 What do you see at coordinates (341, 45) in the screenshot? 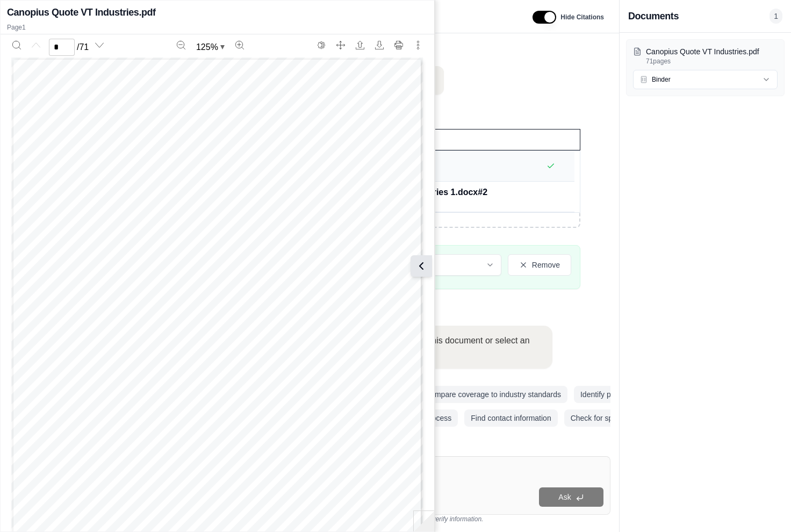
I see `button: Full screen` at bounding box center [341, 45].